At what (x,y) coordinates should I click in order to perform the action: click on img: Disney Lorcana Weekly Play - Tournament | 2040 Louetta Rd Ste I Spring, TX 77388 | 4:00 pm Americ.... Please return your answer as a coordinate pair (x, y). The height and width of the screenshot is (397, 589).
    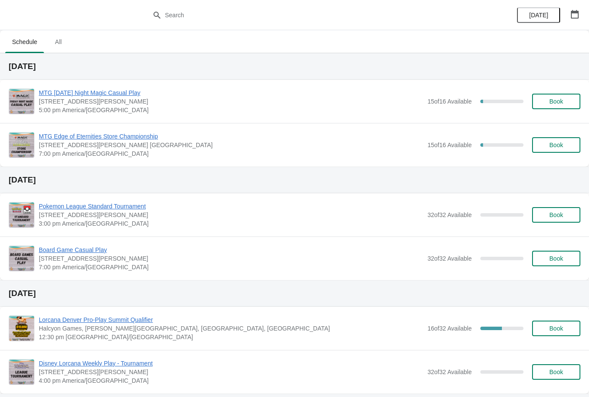
    Looking at the image, I should click on (22, 372).